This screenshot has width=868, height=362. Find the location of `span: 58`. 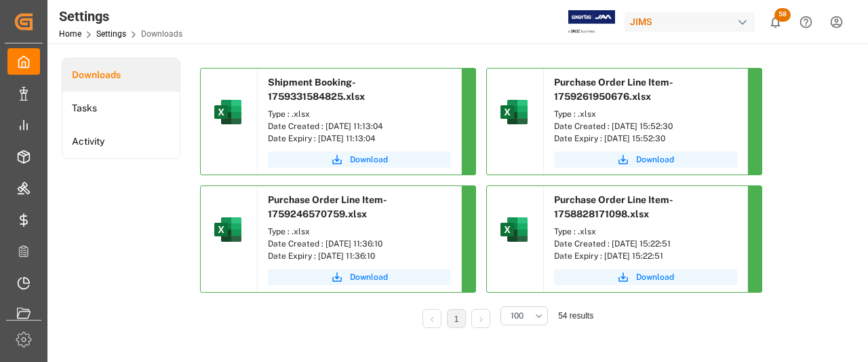

span: 58 is located at coordinates (783, 15).